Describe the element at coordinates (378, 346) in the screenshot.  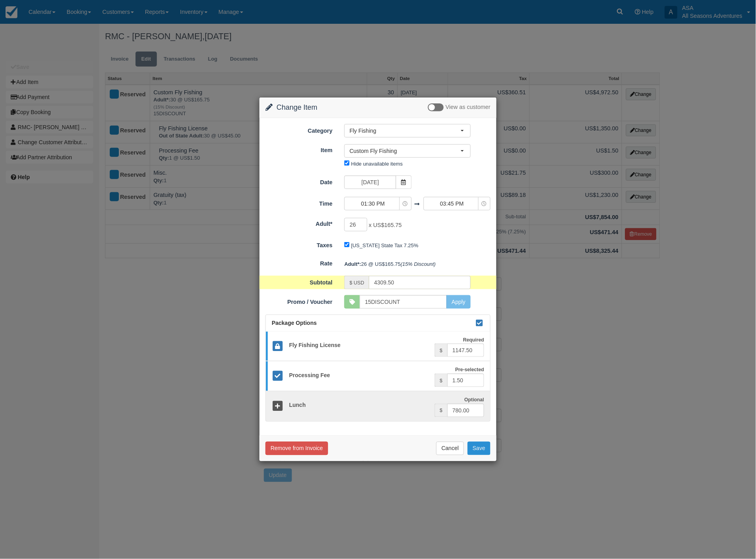
I see `a: Fly Fishing License Required $` at that location.